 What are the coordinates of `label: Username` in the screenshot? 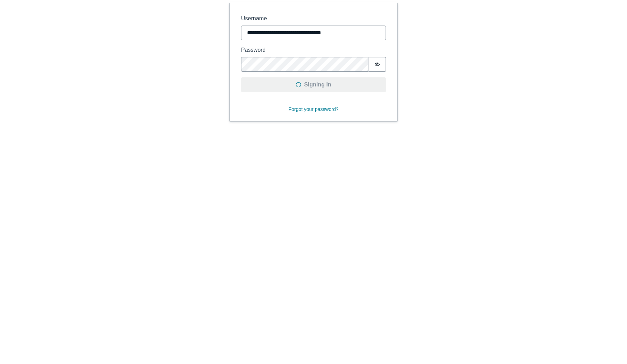 It's located at (314, 18).